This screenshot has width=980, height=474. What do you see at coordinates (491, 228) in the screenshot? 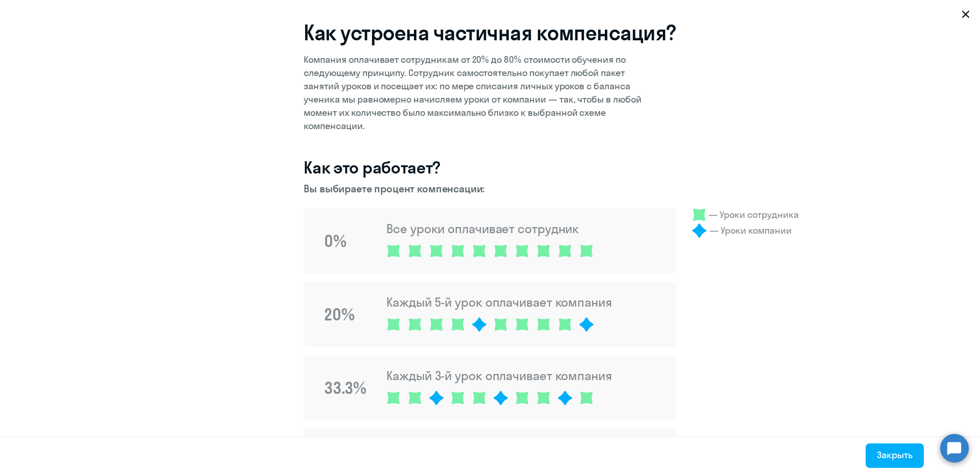
I see `p: Все уроки оплачивает сотрудник` at bounding box center [491, 228].